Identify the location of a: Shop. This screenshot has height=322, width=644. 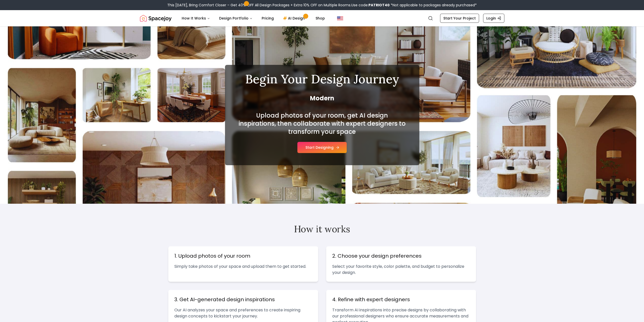
(320, 19).